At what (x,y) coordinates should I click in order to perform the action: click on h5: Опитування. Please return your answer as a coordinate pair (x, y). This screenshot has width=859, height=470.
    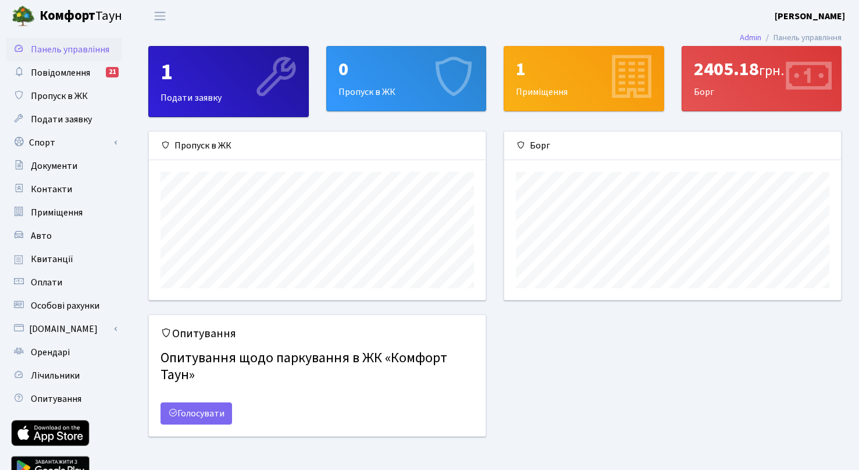
    Looking at the image, I should click on (317, 333).